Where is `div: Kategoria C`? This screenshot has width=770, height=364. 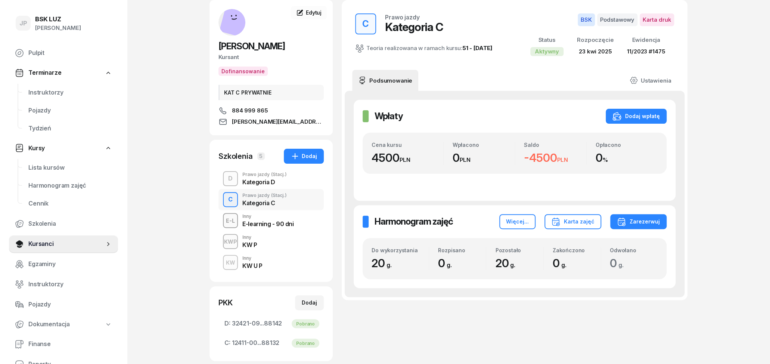 div: Kategoria C is located at coordinates (414, 27).